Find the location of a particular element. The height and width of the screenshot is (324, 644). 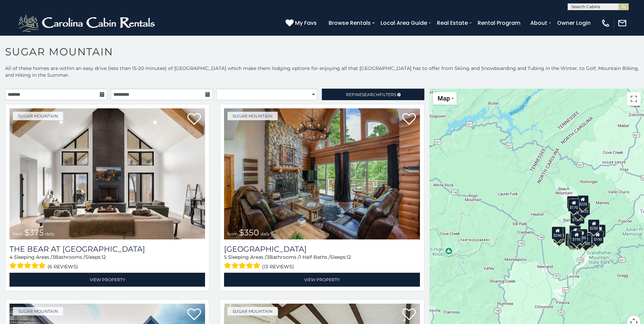

a: Grouse Moor Lodge from $350 daily is located at coordinates (322, 174).